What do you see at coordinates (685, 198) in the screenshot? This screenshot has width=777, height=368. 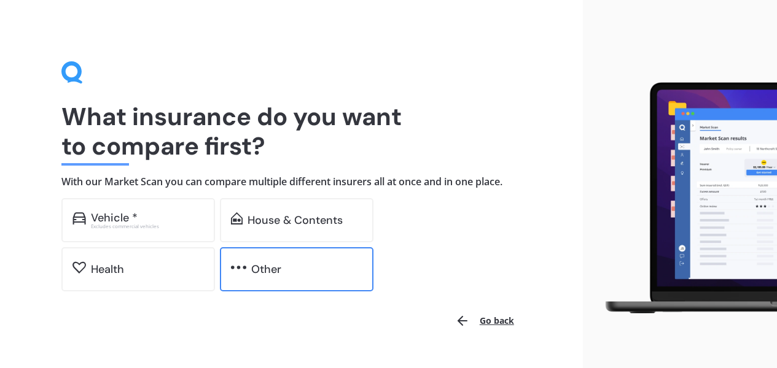 I see `img: laptop.webp` at bounding box center [685, 198].